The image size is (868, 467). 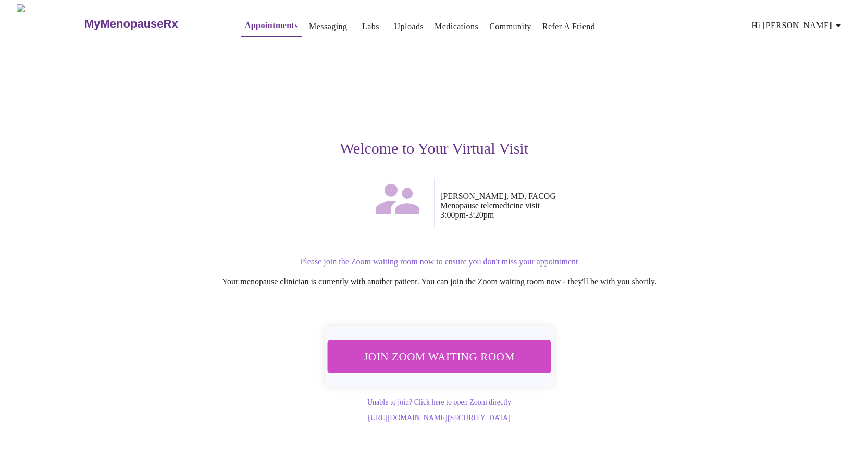 I want to click on button: Messaging, so click(x=328, y=26).